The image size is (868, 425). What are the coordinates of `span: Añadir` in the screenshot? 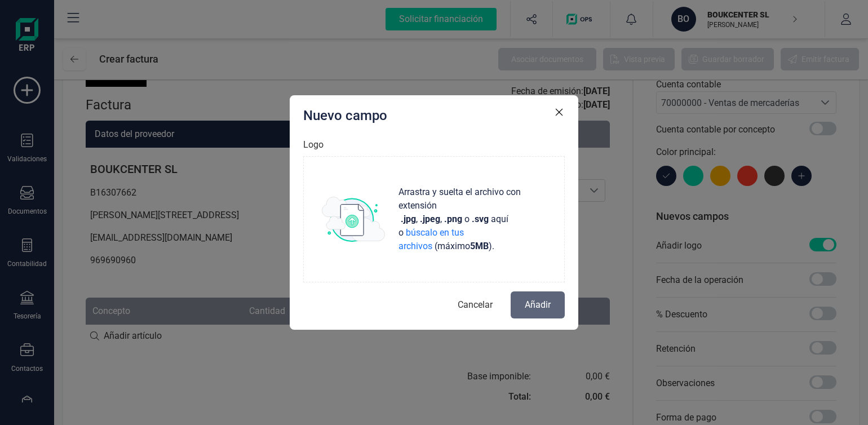 It's located at (538, 305).